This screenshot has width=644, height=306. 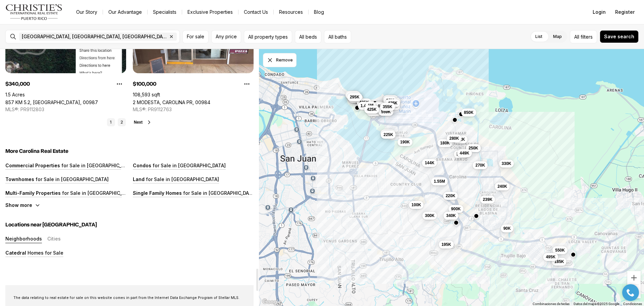 What do you see at coordinates (558, 37) in the screenshot?
I see `label: Map` at bounding box center [558, 37].